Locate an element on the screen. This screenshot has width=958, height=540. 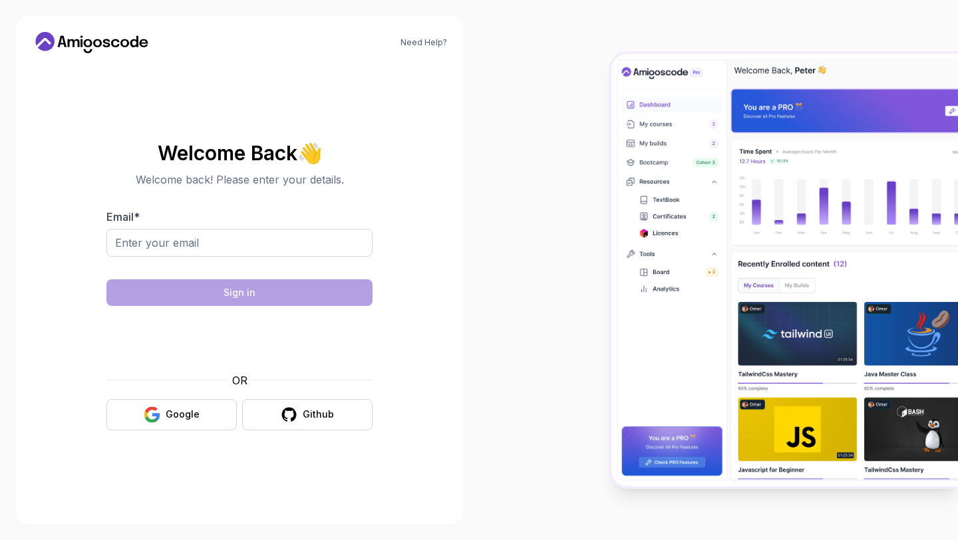
h2: Welcome Back is located at coordinates (240, 153).